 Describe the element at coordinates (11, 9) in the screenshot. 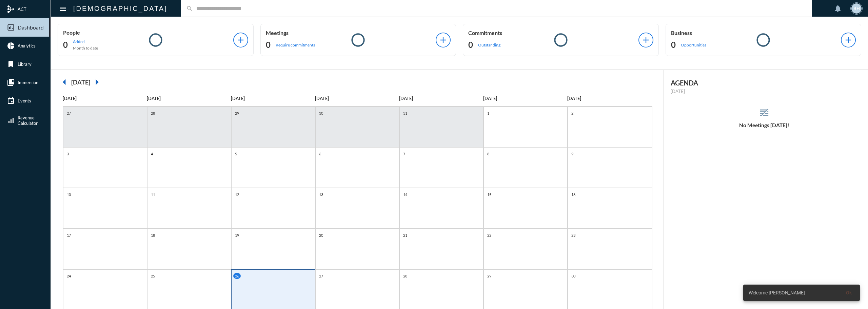

I see `mat-icon: mediation` at that location.